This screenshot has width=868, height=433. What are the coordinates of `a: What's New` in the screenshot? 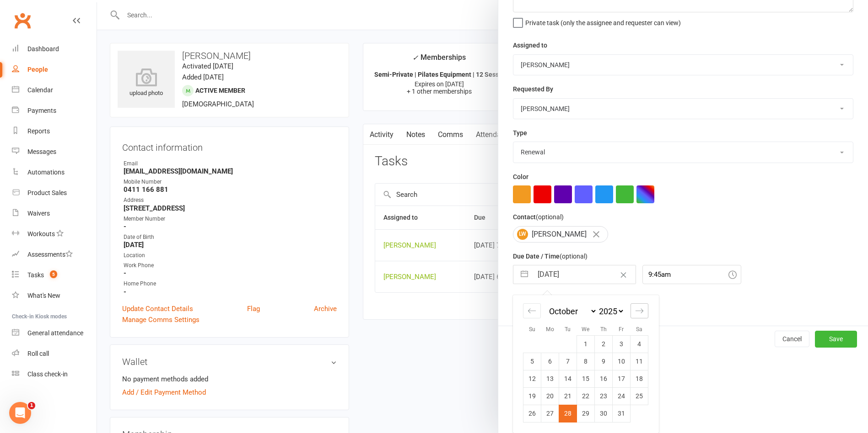 It's located at (54, 296).